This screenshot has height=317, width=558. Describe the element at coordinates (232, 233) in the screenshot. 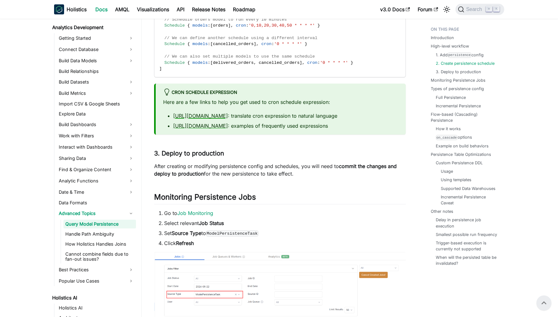

I see `code: ModelPersistenceTask` at that location.